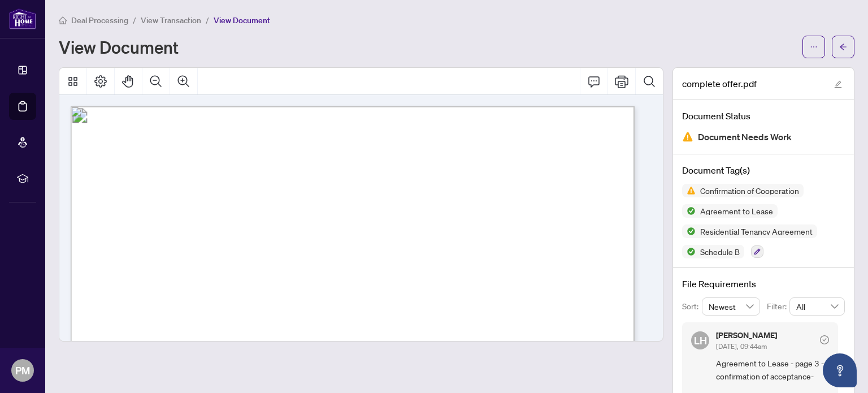 This screenshot has height=393, width=868. What do you see at coordinates (99, 21) in the screenshot?
I see `span: Deal Processing` at bounding box center [99, 21].